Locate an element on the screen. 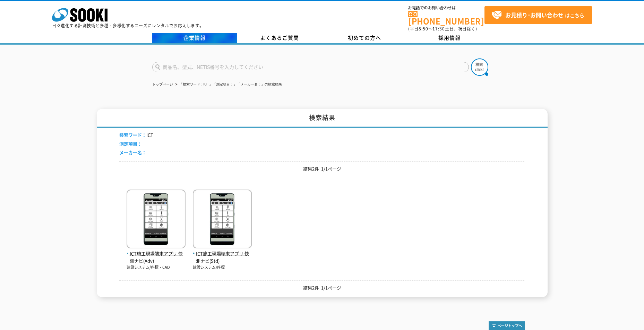  p: 建設システム/座標 is located at coordinates (222, 267).